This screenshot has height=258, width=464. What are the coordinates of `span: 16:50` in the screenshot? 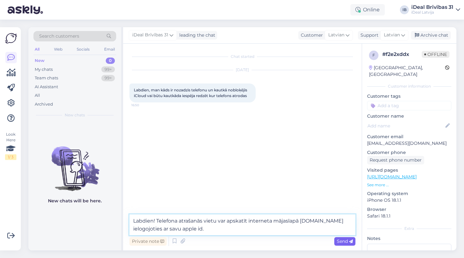 It's located at (143, 105).